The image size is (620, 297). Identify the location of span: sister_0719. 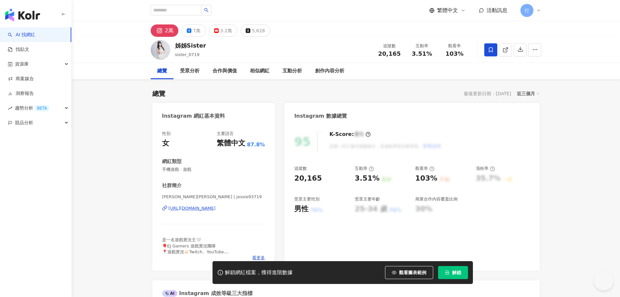
(187, 54).